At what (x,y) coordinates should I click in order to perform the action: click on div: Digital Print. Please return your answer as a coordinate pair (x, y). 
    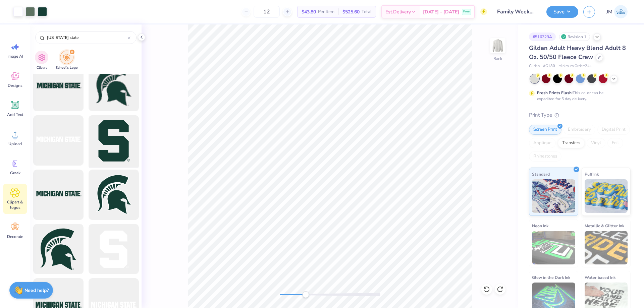
    Looking at the image, I should click on (614, 130).